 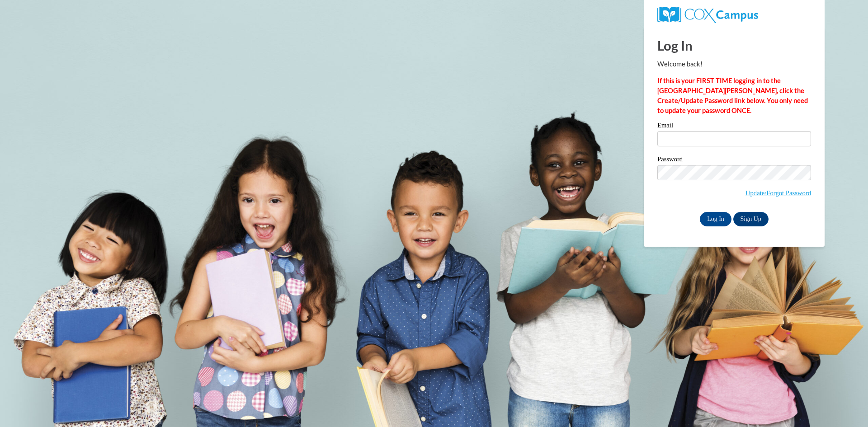 What do you see at coordinates (734, 161) in the screenshot?
I see `label: Password` at bounding box center [734, 161].